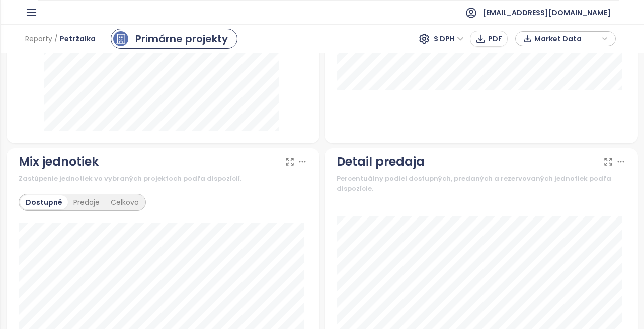  Describe the element at coordinates (125, 203) in the screenshot. I see `div: Celkovo` at that location.